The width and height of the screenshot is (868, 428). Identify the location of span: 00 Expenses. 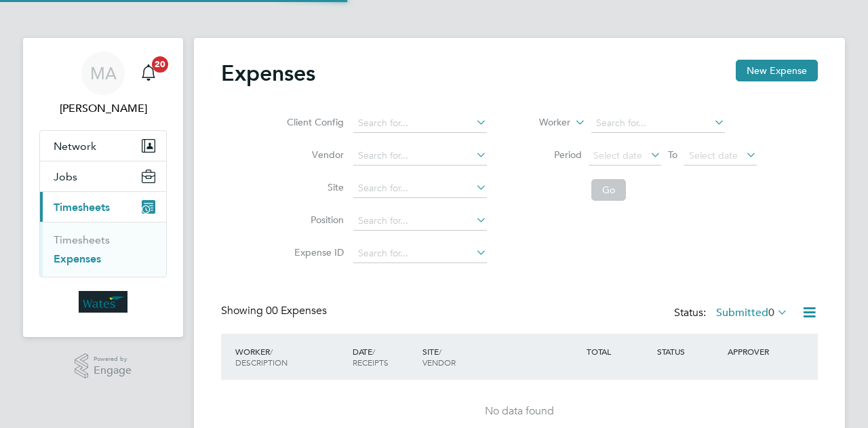
(297, 311).